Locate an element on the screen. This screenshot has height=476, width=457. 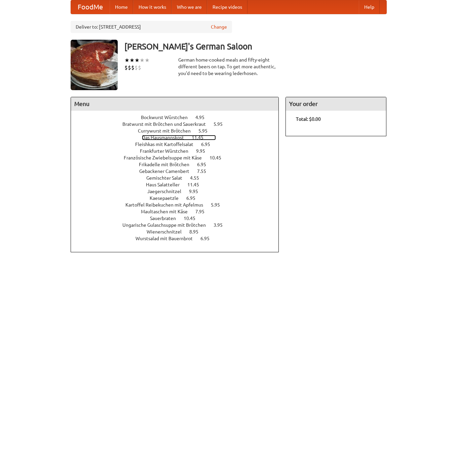
a: Haus Salatteller 11.45 is located at coordinates (179, 185).